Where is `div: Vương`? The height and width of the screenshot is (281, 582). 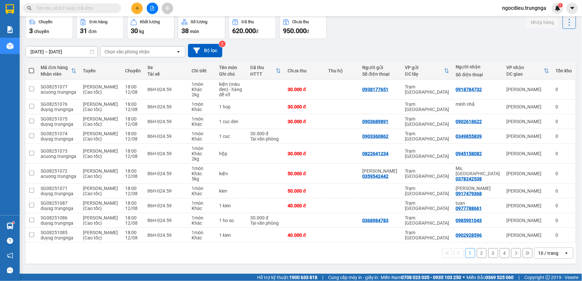 div: Vương is located at coordinates (381, 171).